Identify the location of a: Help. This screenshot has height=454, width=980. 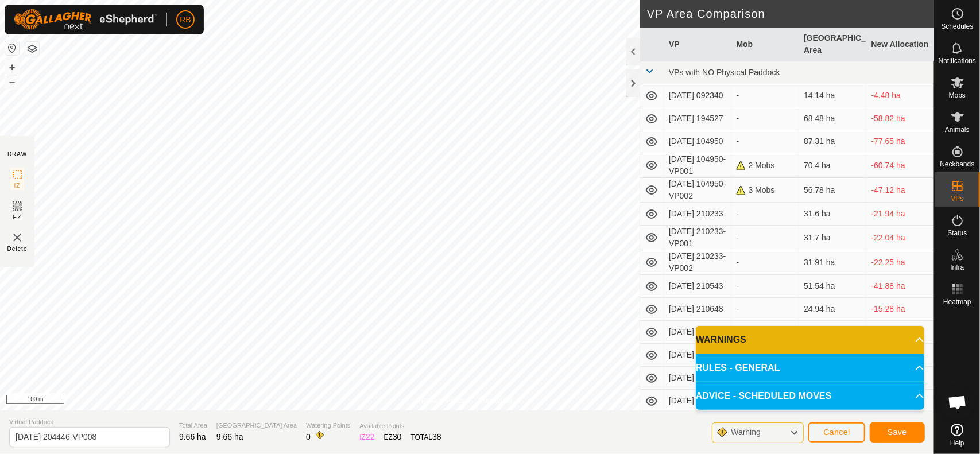
(957, 435).